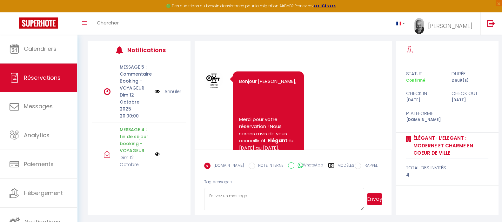 The image size is (502, 222). Describe the element at coordinates (448, 168) in the screenshot. I see `div: total des invités` at that location.